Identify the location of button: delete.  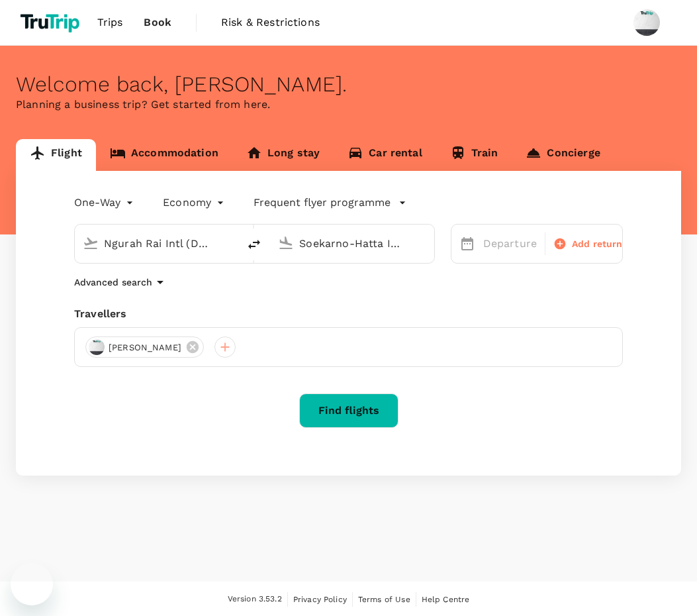
(254, 245).